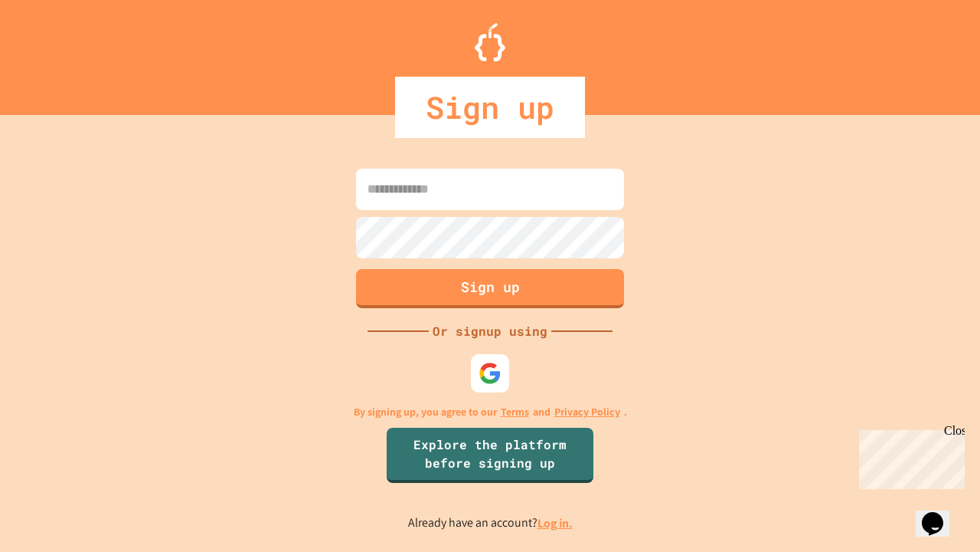 The image size is (980, 552). What do you see at coordinates (490, 373) in the screenshot?
I see `img: google-icon.svg` at bounding box center [490, 373].